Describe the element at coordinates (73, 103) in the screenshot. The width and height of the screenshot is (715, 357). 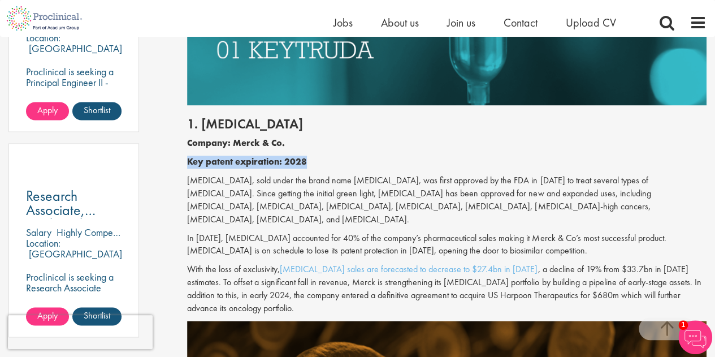
I see `p: Proclinical is seeking a Principal Engineer II - Research Ops to support external engineering pro...` at that location.